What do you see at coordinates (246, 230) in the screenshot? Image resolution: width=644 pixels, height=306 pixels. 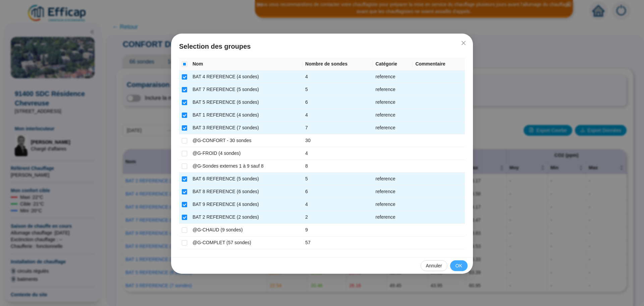 I see `td: @G-CHAUD (9 sondes)` at bounding box center [246, 230].